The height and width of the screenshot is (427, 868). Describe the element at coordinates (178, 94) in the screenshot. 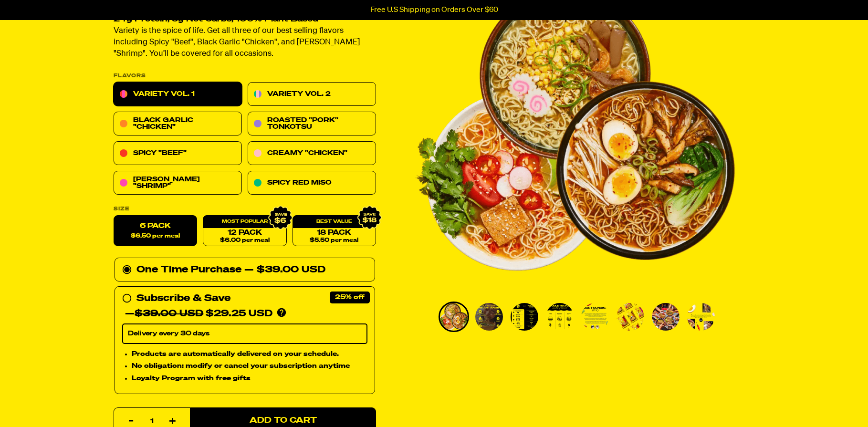

I see `a: Variety Vol. 1` at that location.